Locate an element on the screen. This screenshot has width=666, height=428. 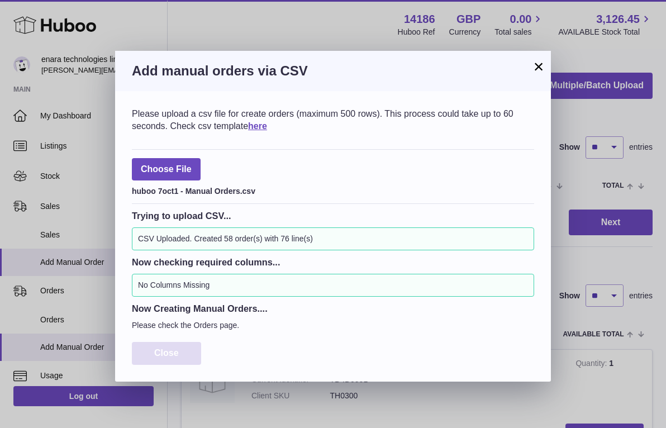
div: CSV Uploaded. Created 58 order(s) with 76 line(s) is located at coordinates (333, 239).